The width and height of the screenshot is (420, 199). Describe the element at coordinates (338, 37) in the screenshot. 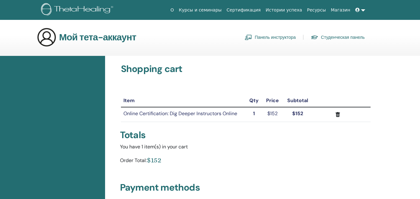

I see `a: Студенческая панель` at that location.